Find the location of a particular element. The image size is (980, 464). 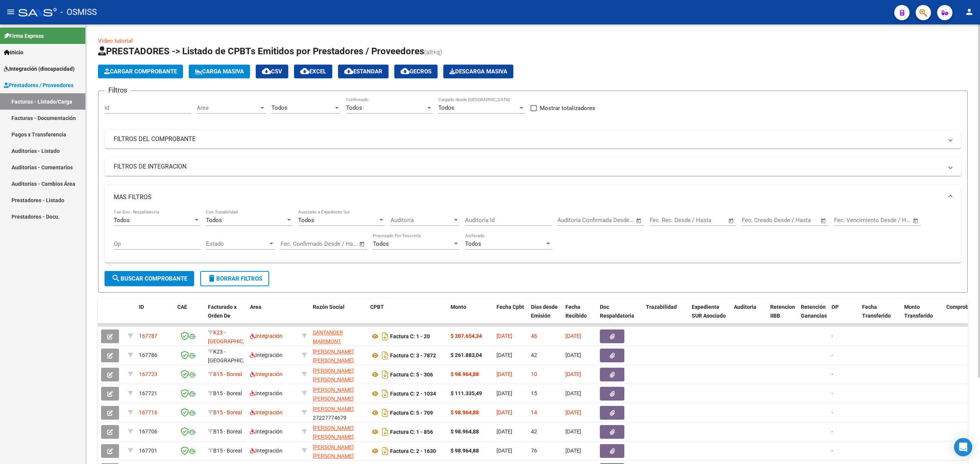

span: EXCEL is located at coordinates (313, 72).